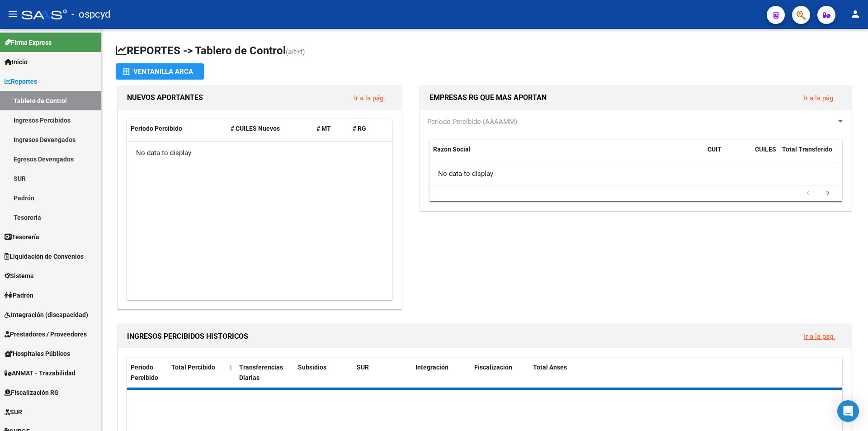  What do you see at coordinates (367, 129) in the screenshot?
I see `datatable-header-cell: # RG` at bounding box center [367, 129].